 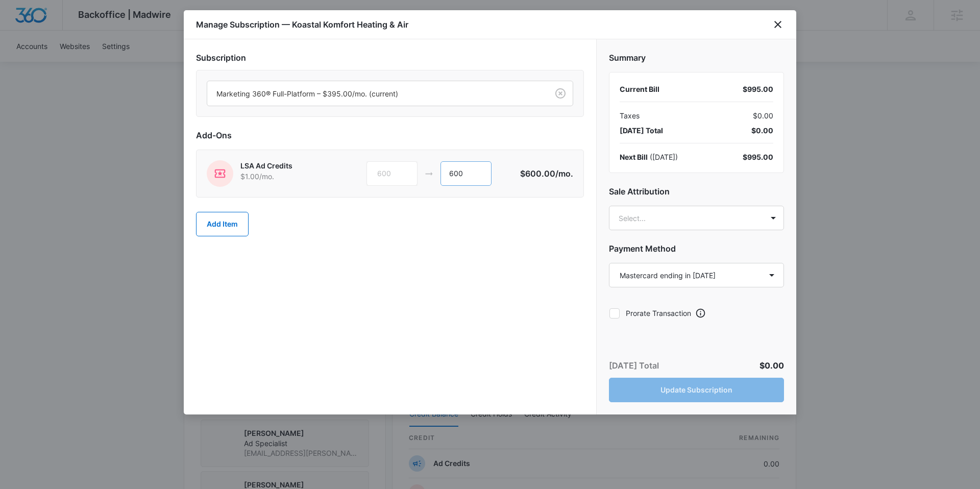 I want to click on button: Clear, so click(x=560, y=93).